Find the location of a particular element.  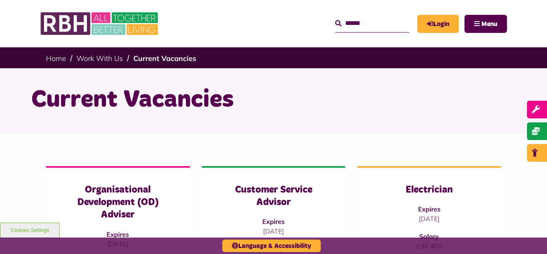

a: MyRBH is located at coordinates (438, 24).